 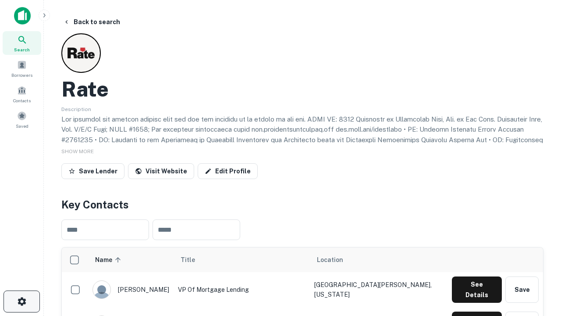 What do you see at coordinates (22, 68) in the screenshot?
I see `div: Borrowers` at bounding box center [22, 68].